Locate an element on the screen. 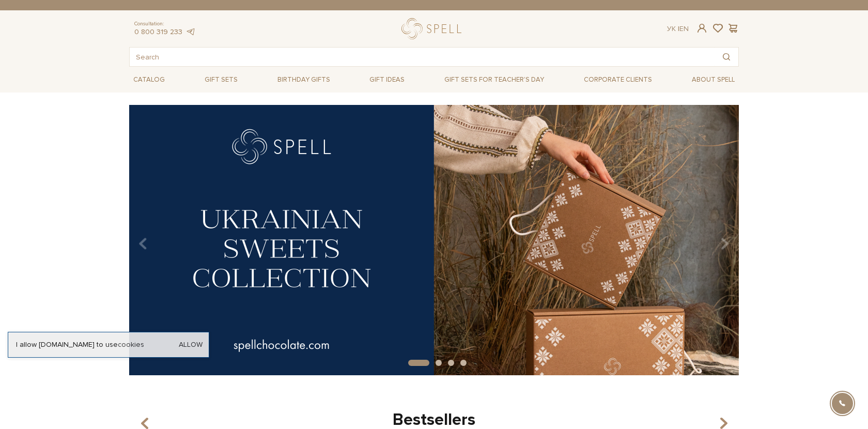  a: Gift sets for Teacher's Day is located at coordinates (494, 80).